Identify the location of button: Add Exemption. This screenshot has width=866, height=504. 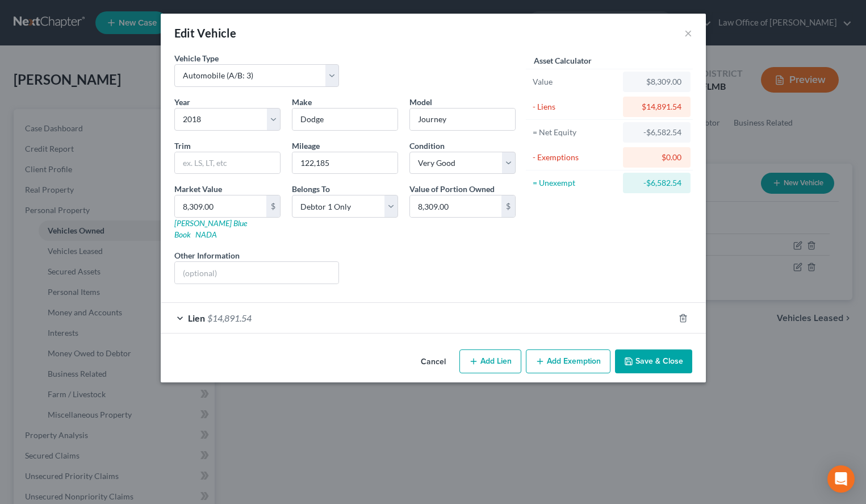
(568, 361).